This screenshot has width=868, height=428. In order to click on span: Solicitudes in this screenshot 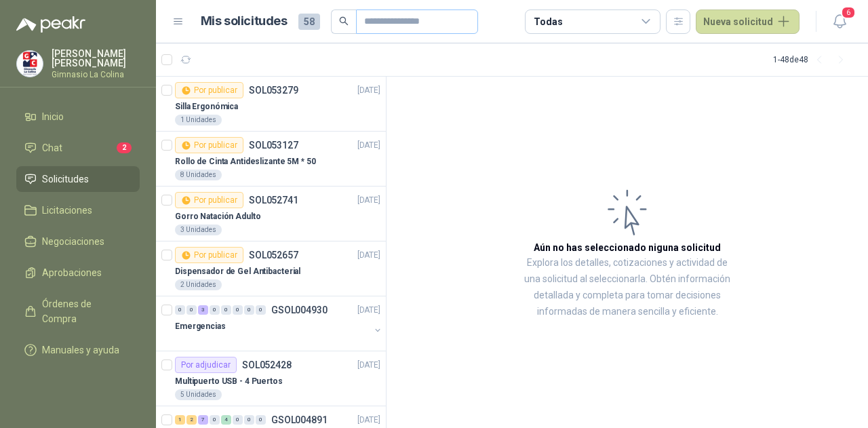, I will do `click(65, 179)`.